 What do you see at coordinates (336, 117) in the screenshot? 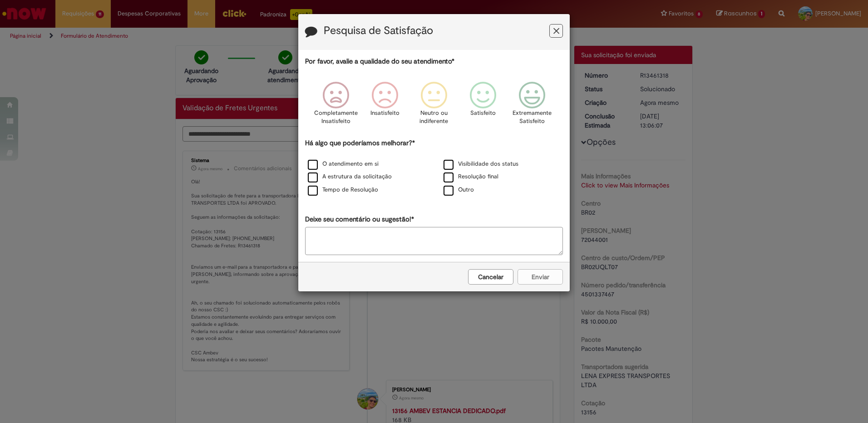
I see `p: Completamente Insatisfeito` at bounding box center [336, 117].